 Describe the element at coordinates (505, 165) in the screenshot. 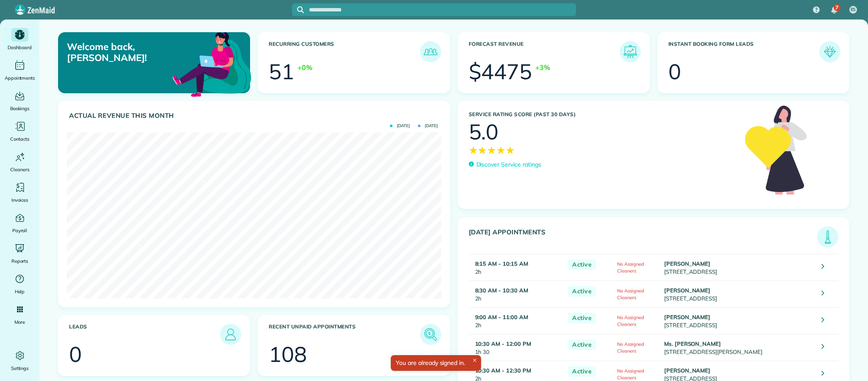

I see `a: Discover Service ratings` at that location.